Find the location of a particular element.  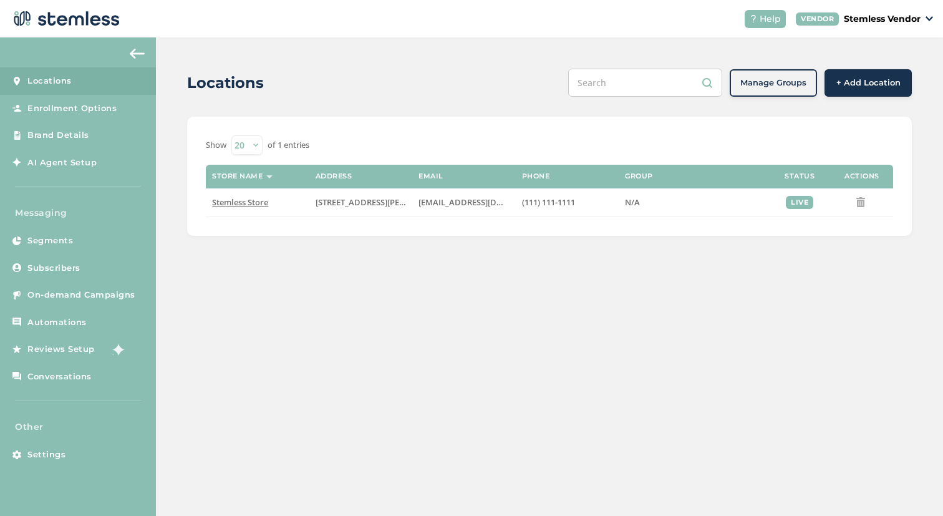

button: + Add Location is located at coordinates (868, 83).